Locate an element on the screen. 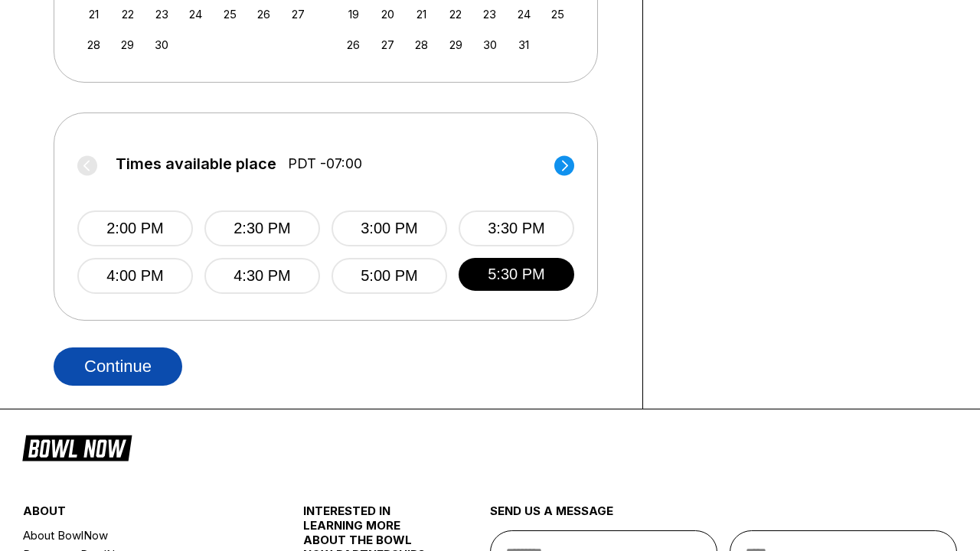 The width and height of the screenshot is (980, 551). button: 4:00 PM is located at coordinates (135, 276).